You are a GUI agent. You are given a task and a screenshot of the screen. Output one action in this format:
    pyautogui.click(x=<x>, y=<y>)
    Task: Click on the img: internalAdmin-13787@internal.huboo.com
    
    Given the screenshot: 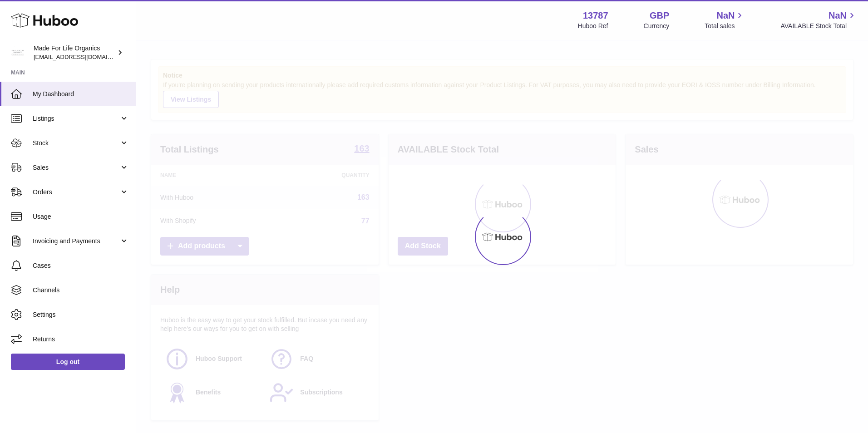 What is the action you would take?
    pyautogui.click(x=18, y=53)
    